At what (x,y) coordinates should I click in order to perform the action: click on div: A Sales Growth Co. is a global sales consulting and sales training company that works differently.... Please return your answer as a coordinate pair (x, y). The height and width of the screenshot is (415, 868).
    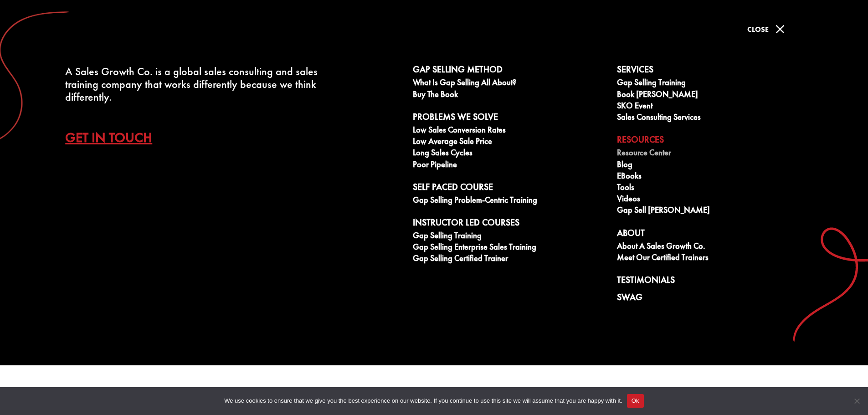
    Looking at the image, I should click on (194, 84).